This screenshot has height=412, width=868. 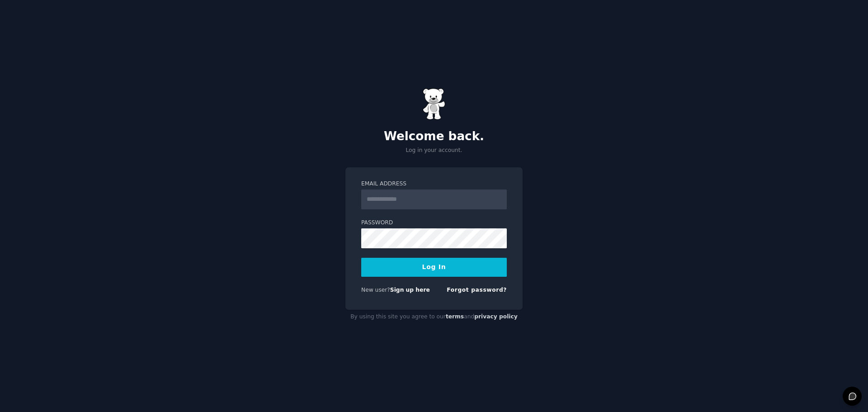 What do you see at coordinates (434, 317) in the screenshot?
I see `div: By using this site you agree to our and` at bounding box center [434, 317].